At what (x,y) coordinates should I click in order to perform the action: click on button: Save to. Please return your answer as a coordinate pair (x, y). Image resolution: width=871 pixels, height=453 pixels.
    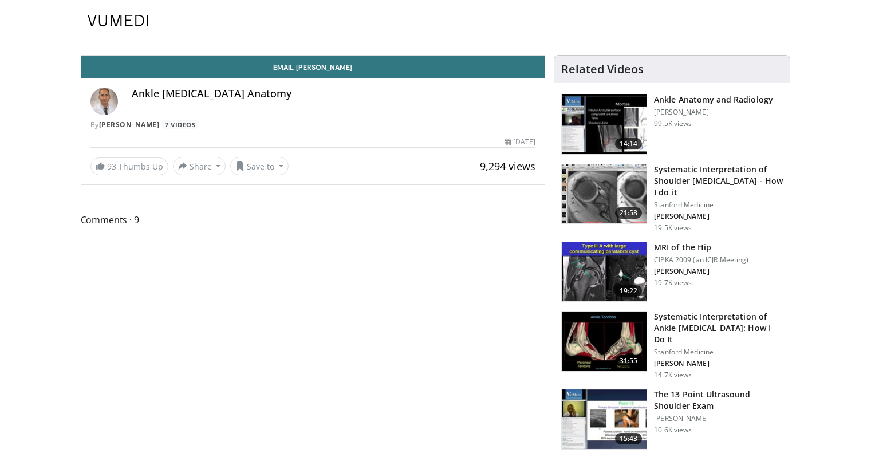
    Looking at the image, I should click on (260, 166).